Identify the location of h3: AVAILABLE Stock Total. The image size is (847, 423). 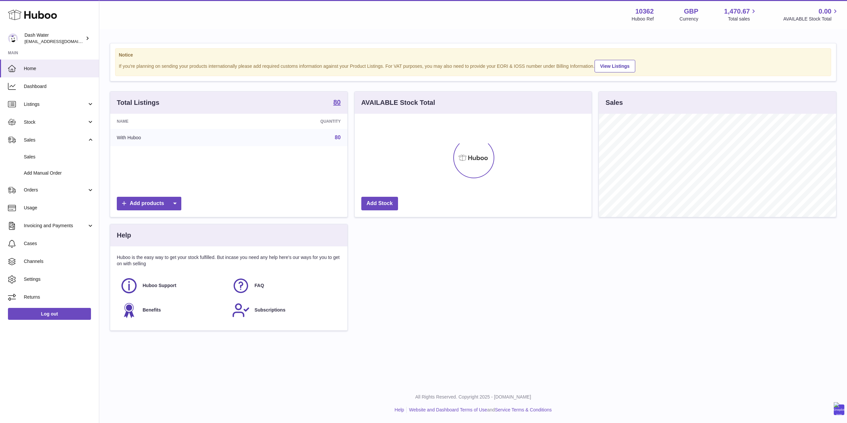
(398, 103).